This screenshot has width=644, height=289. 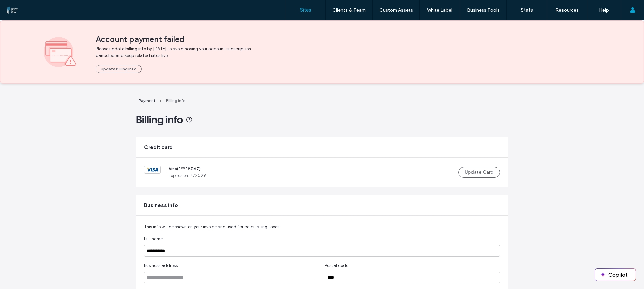 What do you see at coordinates (187, 176) in the screenshot?
I see `span: Expires on: 4 / 2029` at bounding box center [187, 176].